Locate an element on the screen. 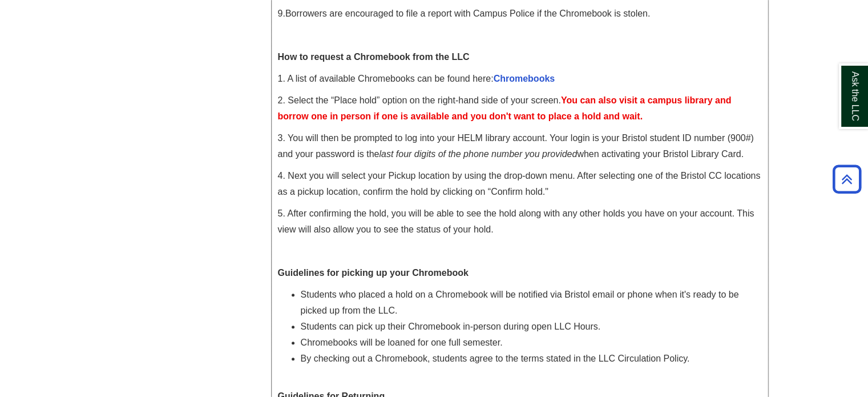  span: Students can pick up their Chromebook in-person during open LLC Hours. is located at coordinates (451, 326).